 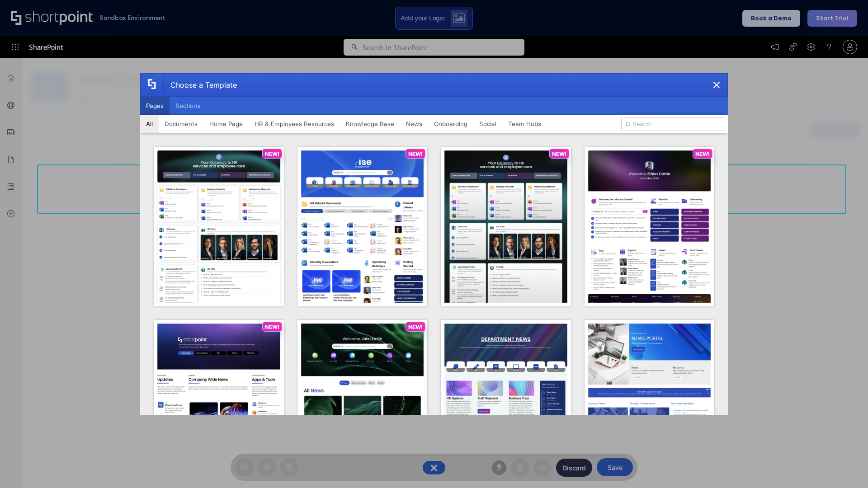 What do you see at coordinates (181, 124) in the screenshot?
I see `button: Documents` at bounding box center [181, 124].